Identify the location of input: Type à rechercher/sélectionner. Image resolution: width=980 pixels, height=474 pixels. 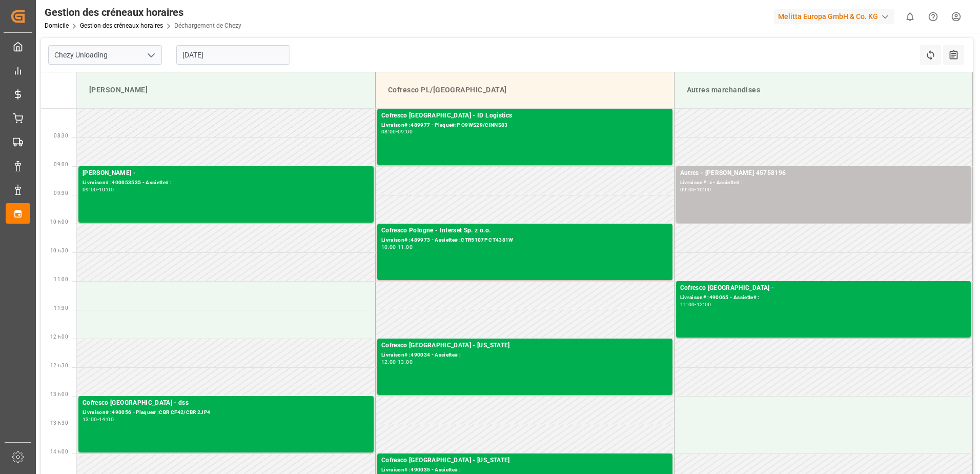
(105, 55).